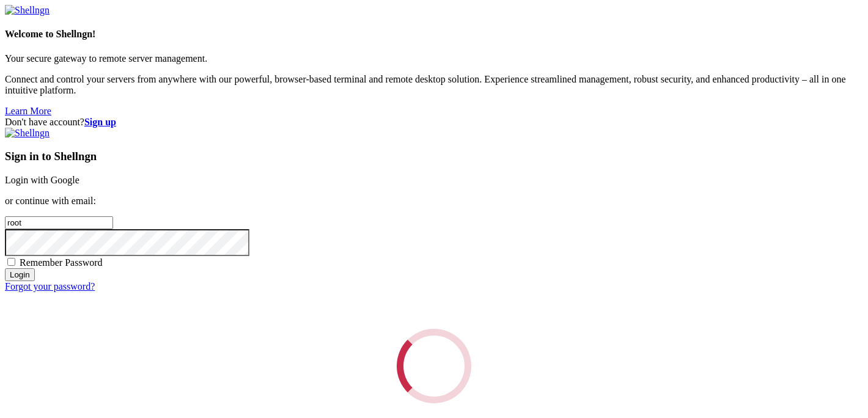 Image resolution: width=868 pixels, height=418 pixels. What do you see at coordinates (19, 275) in the screenshot?
I see `input: Login` at bounding box center [19, 275].